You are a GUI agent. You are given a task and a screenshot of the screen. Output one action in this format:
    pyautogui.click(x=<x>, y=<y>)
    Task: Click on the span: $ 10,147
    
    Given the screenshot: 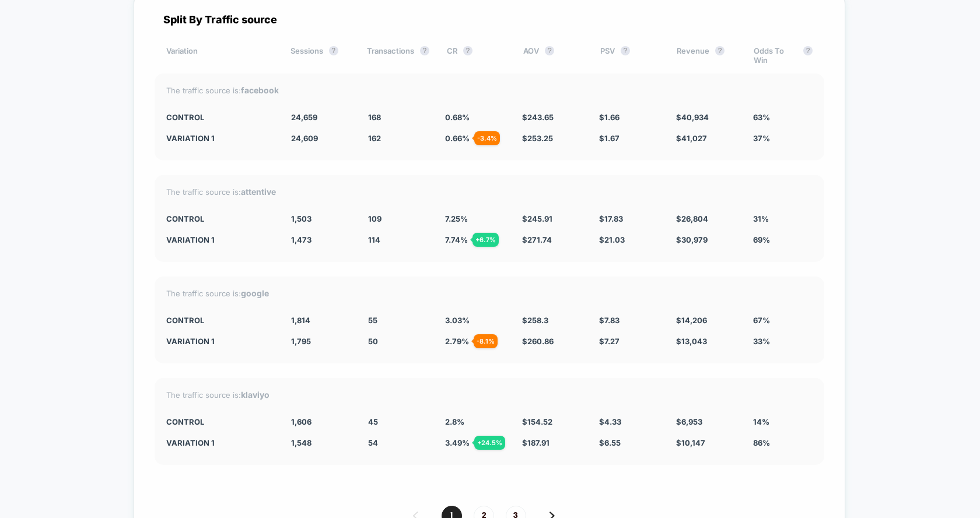 What is the action you would take?
    pyautogui.click(x=691, y=442)
    